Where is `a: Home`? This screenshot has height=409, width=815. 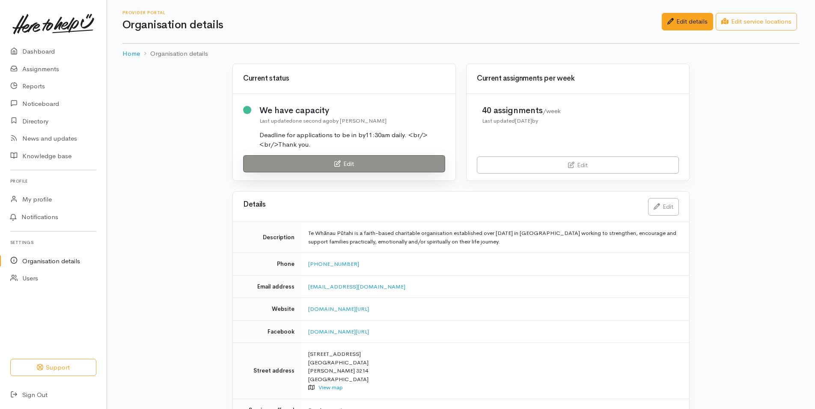 a: Home is located at coordinates (131, 54).